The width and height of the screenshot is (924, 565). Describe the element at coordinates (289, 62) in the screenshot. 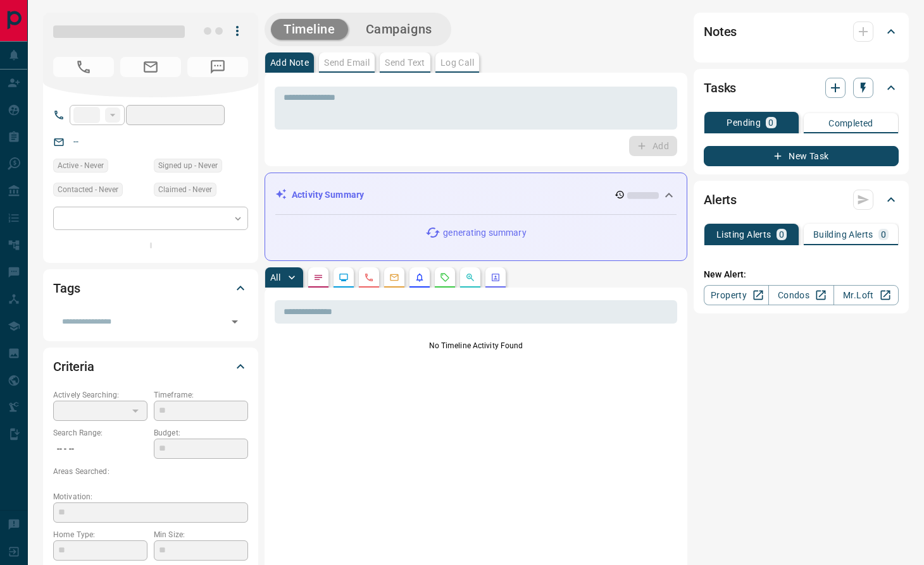

I see `p: Add Note` at that location.